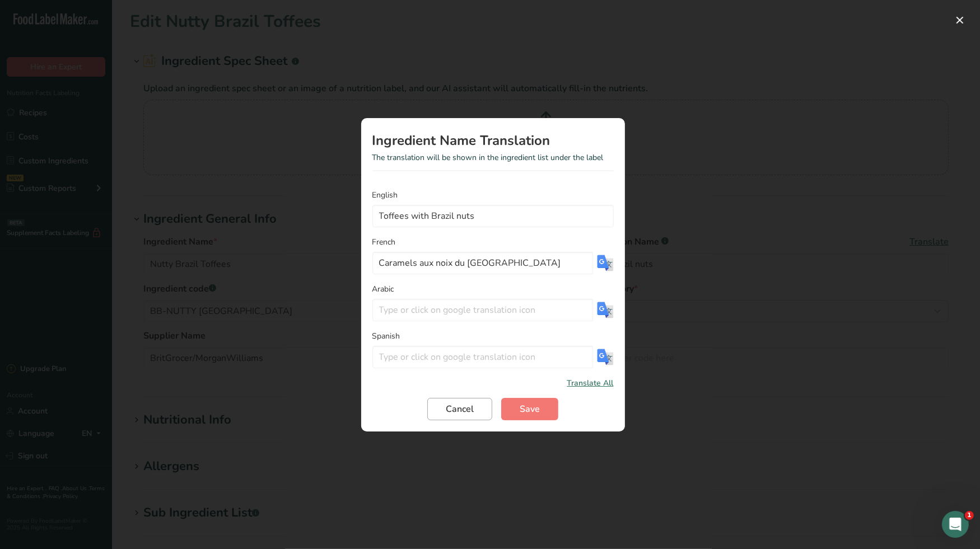 This screenshot has height=549, width=980. Describe the element at coordinates (530, 409) in the screenshot. I see `span: Save` at that location.